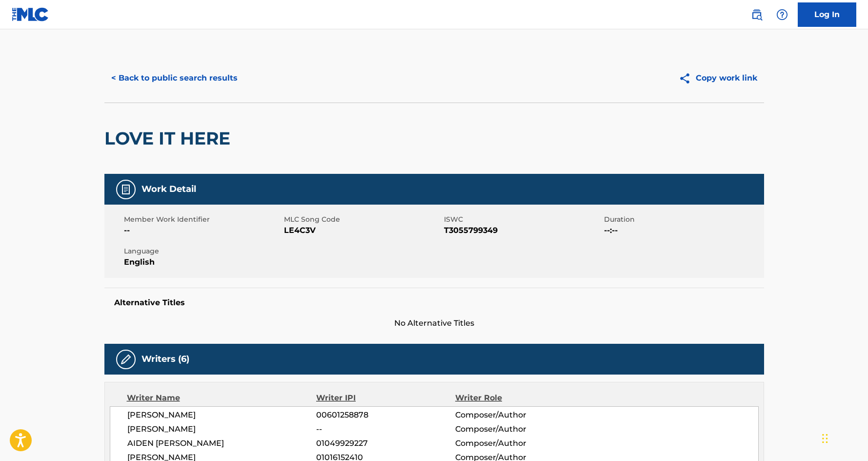 The width and height of the screenshot is (868, 461). Describe the element at coordinates (782, 14) in the screenshot. I see `img: help` at that location.